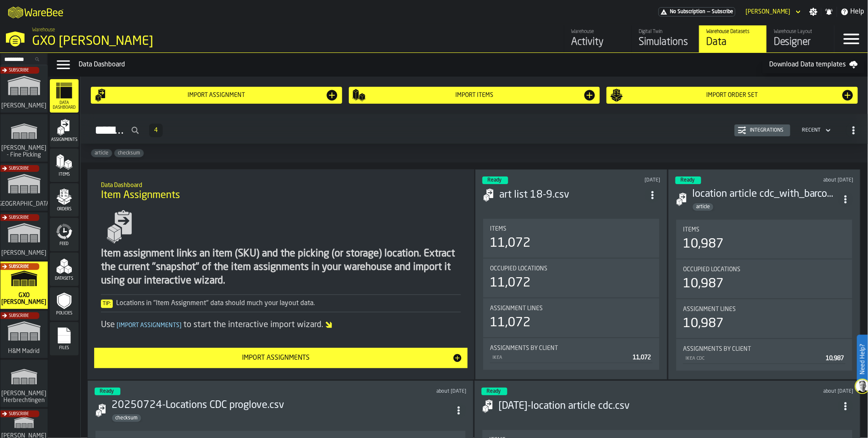 This screenshot has width=868, height=438. What do you see at coordinates (764, 279) in the screenshot?
I see `div: stat-Occupied Locations` at bounding box center [764, 279].